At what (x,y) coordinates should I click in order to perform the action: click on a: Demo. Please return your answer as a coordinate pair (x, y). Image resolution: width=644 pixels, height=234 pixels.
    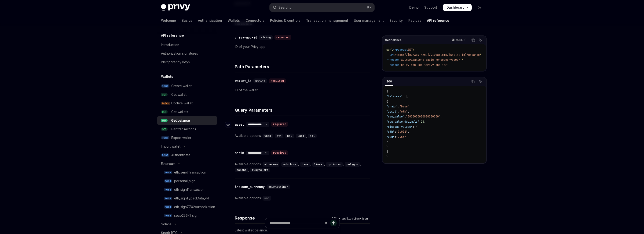
    Looking at the image, I should click on (414, 7).